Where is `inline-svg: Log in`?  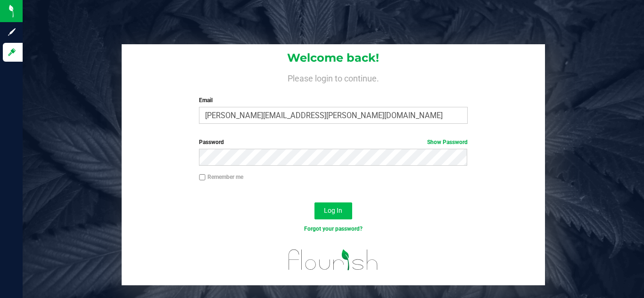
inline-svg: Log in is located at coordinates (12, 52).